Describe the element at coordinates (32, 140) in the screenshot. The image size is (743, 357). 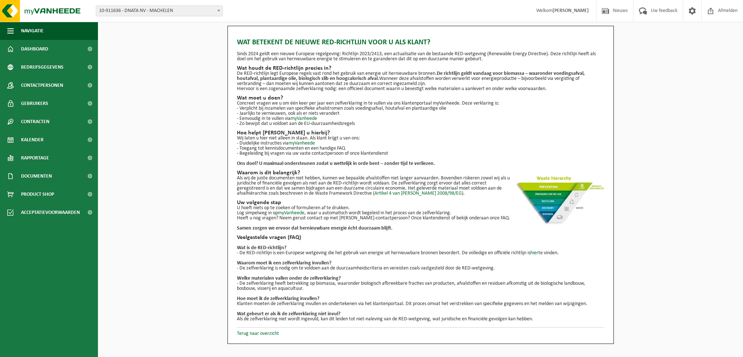
I see `span: Kalender` at that location.